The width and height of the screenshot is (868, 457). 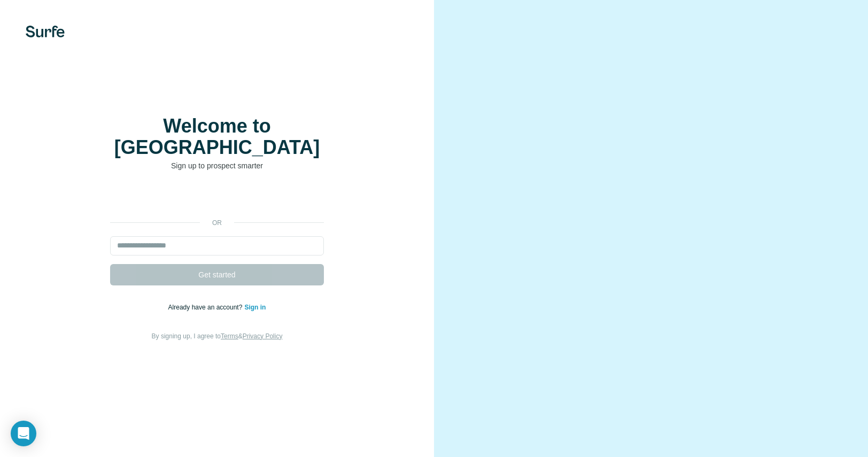 What do you see at coordinates (255, 307) in the screenshot?
I see `a: Sign in` at bounding box center [255, 307].